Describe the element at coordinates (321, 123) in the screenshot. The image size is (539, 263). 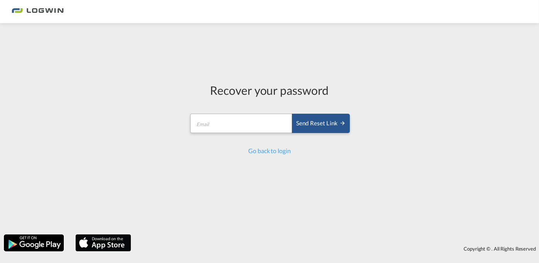
I see `button: SEND RESET LINK` at that location.